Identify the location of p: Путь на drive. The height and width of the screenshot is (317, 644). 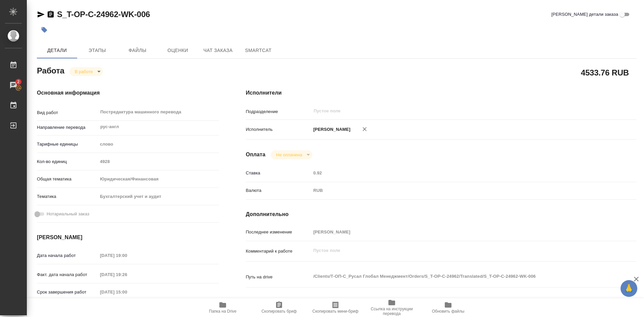
(278, 277).